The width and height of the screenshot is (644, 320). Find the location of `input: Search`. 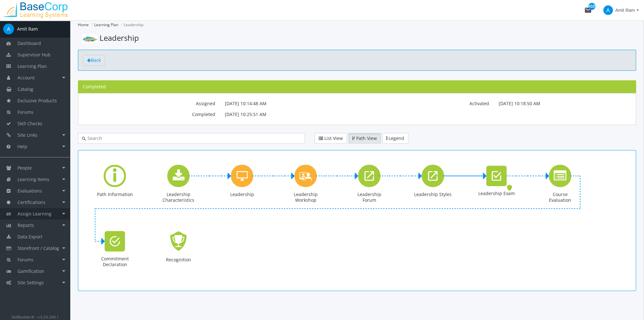

input: Search is located at coordinates (194, 138).